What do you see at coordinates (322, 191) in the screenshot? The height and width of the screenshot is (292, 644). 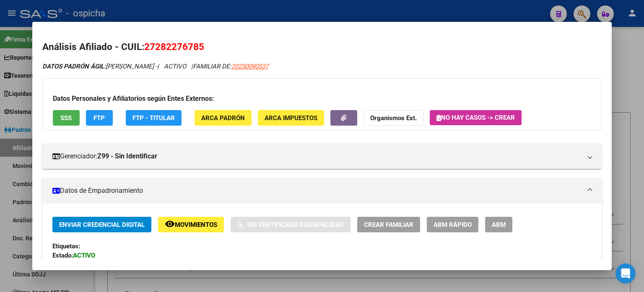 I see `mat-expansion-panel-header: Datos de Empadronamiento` at bounding box center [322, 191].